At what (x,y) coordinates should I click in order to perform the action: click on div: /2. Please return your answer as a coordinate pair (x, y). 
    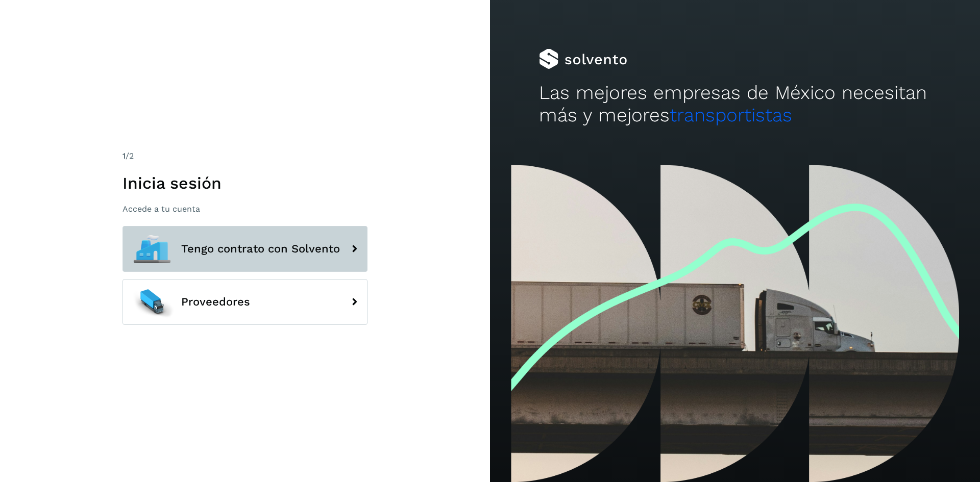
    Looking at the image, I should click on (245, 157).